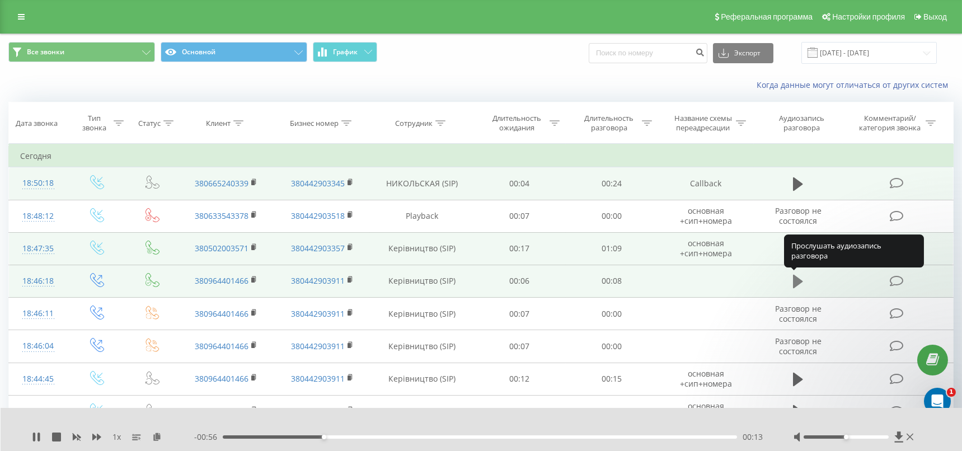 This screenshot has width=962, height=451. What do you see at coordinates (517, 123) in the screenshot?
I see `div: Длительность ожидания` at bounding box center [517, 123].